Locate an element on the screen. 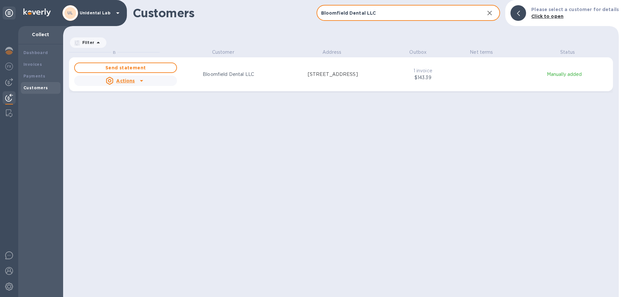 Image resolution: width=624 pixels, height=297 pixels. p: $143.39 is located at coordinates (422, 77).